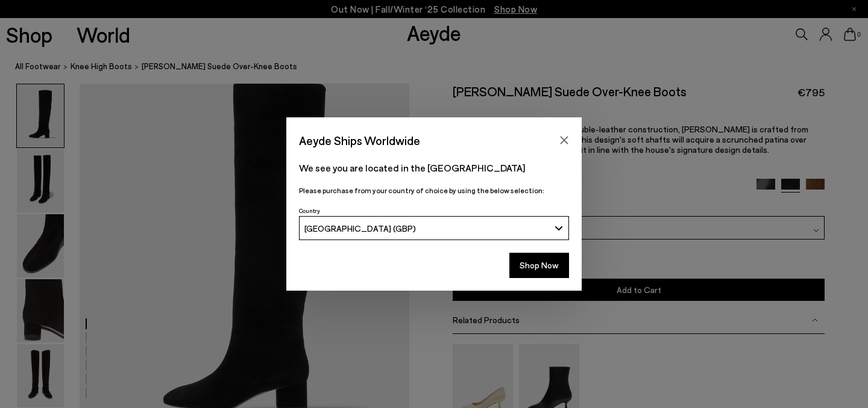 This screenshot has width=868, height=408. I want to click on p: Please purchase from your country of choice by using the below selection:, so click(434, 190).